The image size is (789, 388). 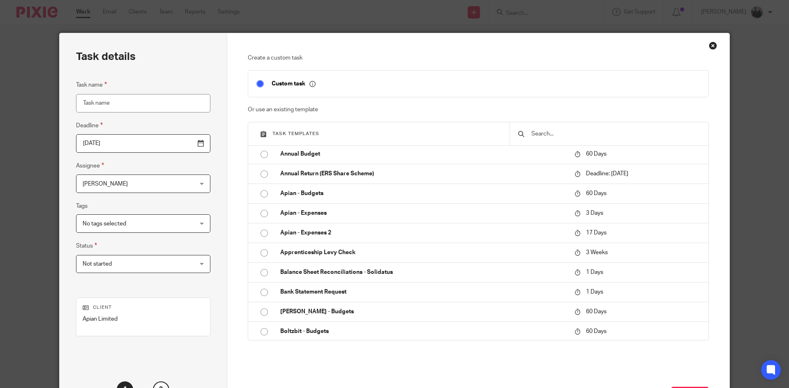 I want to click on label: Task name, so click(x=91, y=85).